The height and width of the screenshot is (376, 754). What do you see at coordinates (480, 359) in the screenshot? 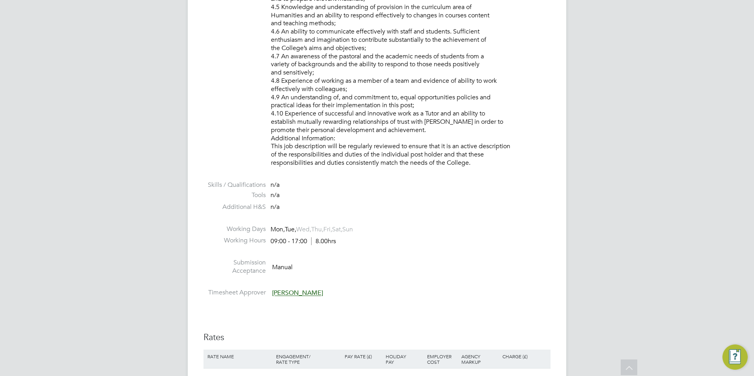
I see `div: Agency Markup` at bounding box center [480, 359].